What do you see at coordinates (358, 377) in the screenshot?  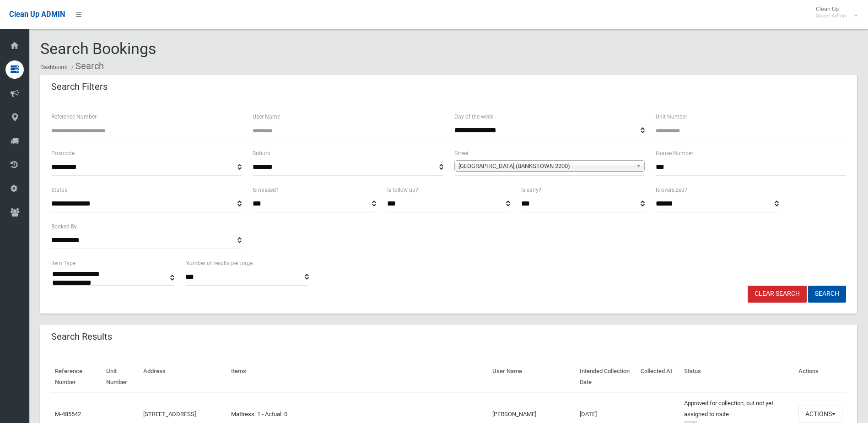 I see `th: Items` at bounding box center [358, 377].